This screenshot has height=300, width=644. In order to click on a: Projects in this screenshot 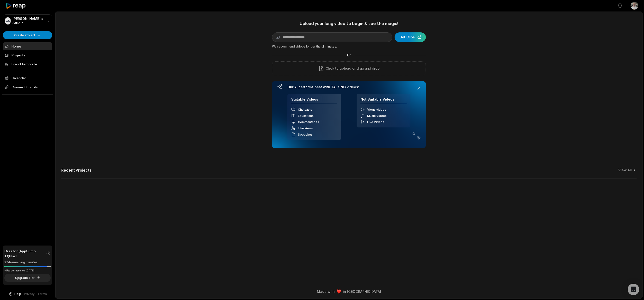, I will do `click(28, 55)`.